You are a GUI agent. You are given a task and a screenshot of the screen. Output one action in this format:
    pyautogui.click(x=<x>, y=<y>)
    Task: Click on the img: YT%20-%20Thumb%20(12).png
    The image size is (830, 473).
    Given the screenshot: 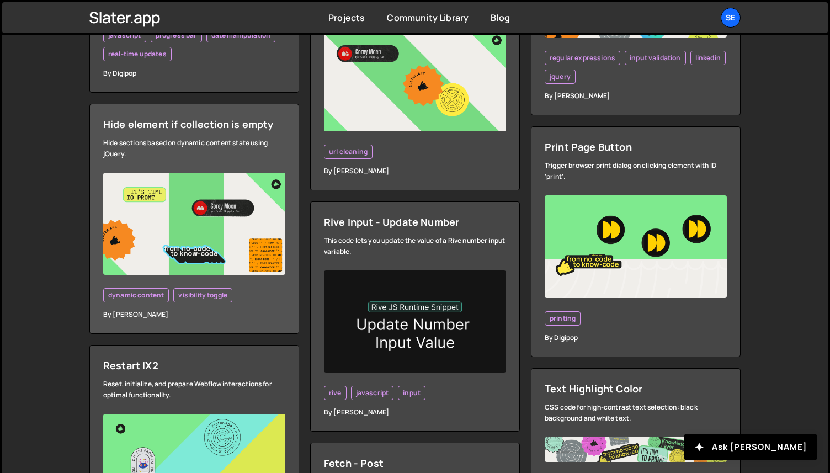 What is the action you would take?
    pyautogui.click(x=636, y=247)
    